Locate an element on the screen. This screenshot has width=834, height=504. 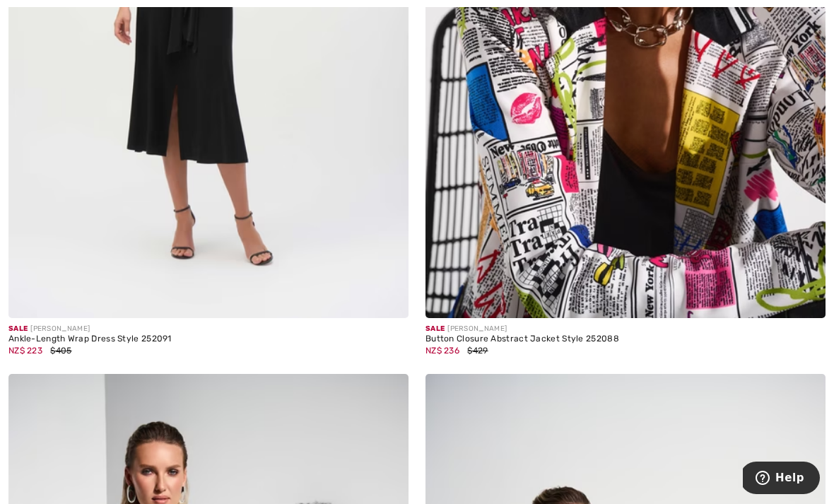
span: NZ$ 223 is located at coordinates (25, 350).